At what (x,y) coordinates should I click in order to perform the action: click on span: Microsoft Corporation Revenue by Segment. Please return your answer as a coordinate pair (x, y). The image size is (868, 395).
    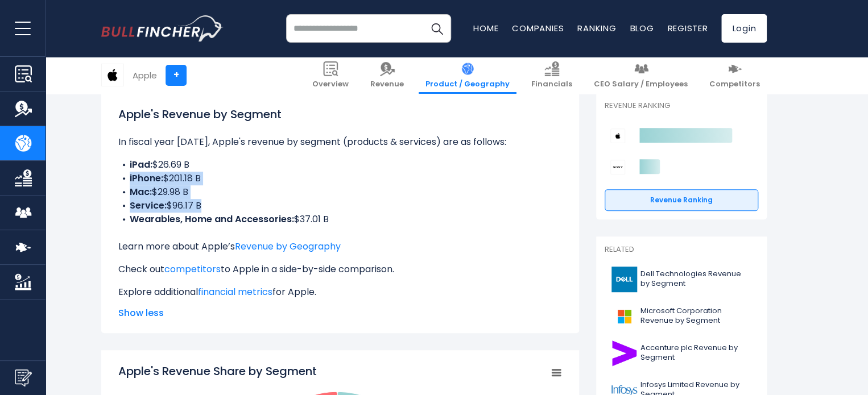
    Looking at the image, I should click on (696, 316).